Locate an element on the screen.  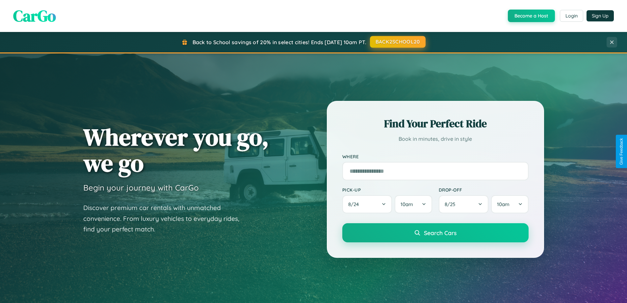
label: Pick-up is located at coordinates (387, 189).